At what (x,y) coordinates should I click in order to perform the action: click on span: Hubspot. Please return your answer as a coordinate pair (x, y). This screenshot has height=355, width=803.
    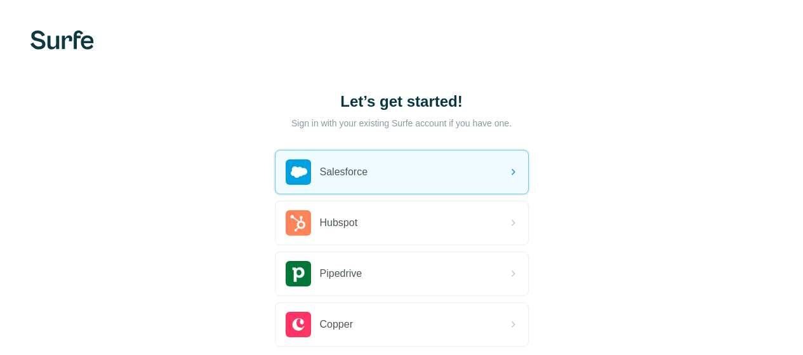
    Looking at the image, I should click on (339, 223).